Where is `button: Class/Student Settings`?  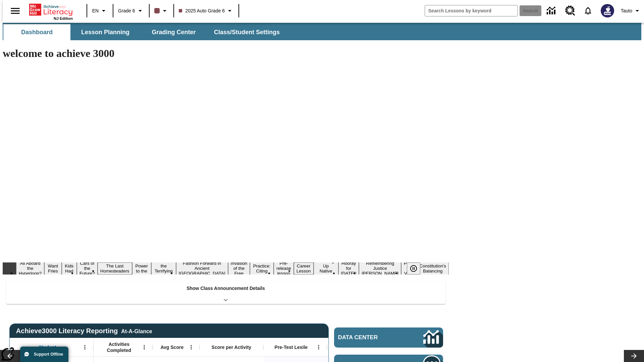 button: Class/Student Settings is located at coordinates (247, 32).